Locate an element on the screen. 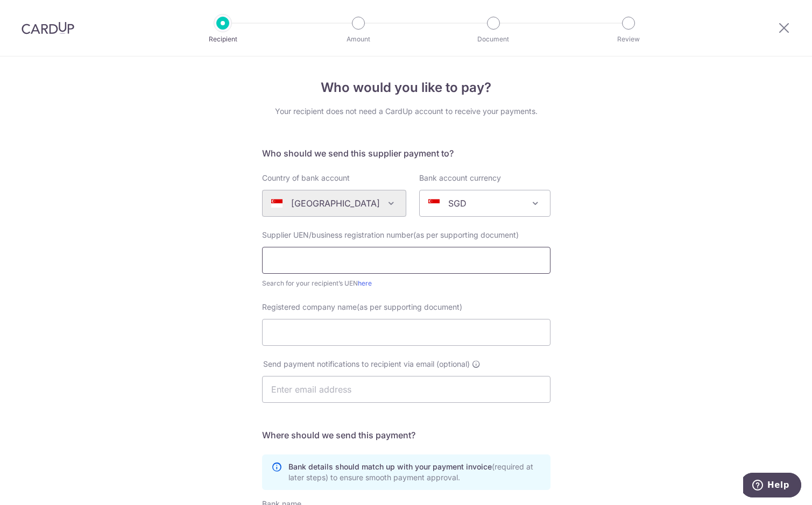 The width and height of the screenshot is (812, 505). div: Search for your recipient’s UEN is located at coordinates (406, 283).